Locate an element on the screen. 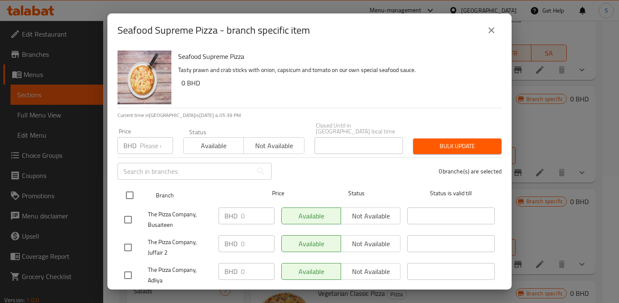 The height and width of the screenshot is (303, 619). p: Tasty prawn and crab sticks with onion, capsicum and tomato on our own special seafood sauce. is located at coordinates (337, 70).